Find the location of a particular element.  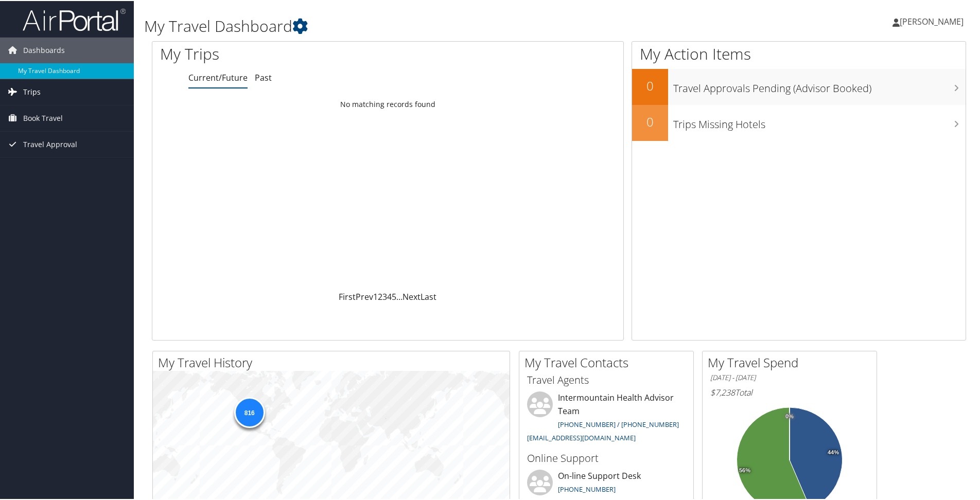

a: First is located at coordinates (346, 296).